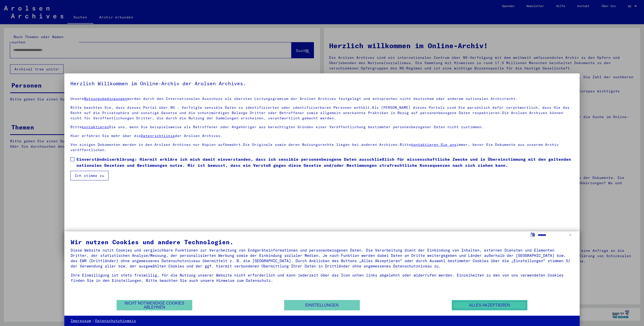  What do you see at coordinates (81, 321) in the screenshot?
I see `a: Impressum` at bounding box center [81, 321].